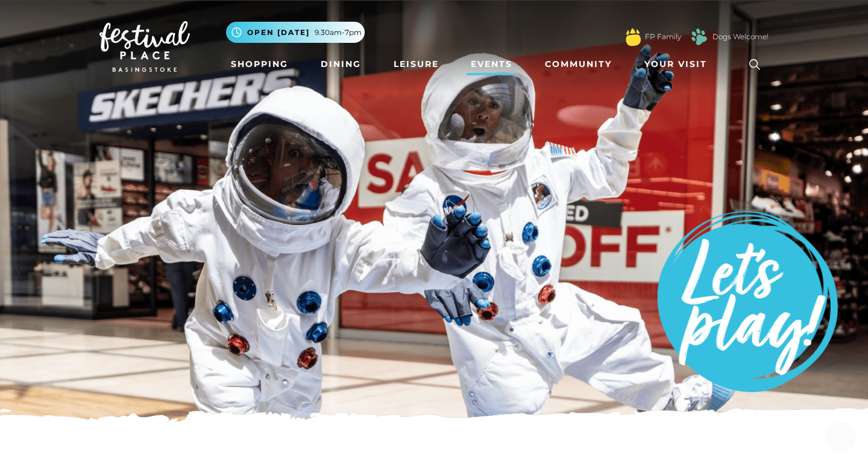 The image size is (868, 464). Describe the element at coordinates (578, 64) in the screenshot. I see `a: Community` at that location.